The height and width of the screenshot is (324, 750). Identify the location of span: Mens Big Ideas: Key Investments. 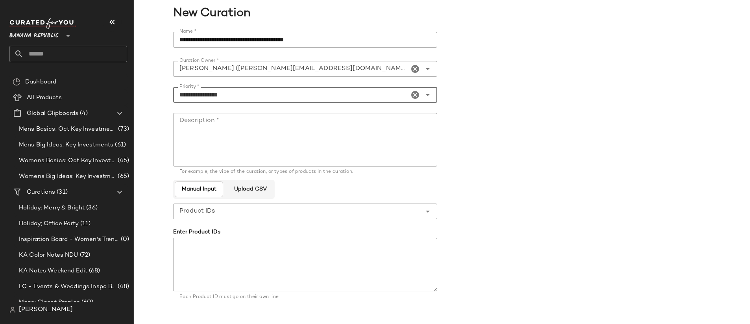
(66, 145).